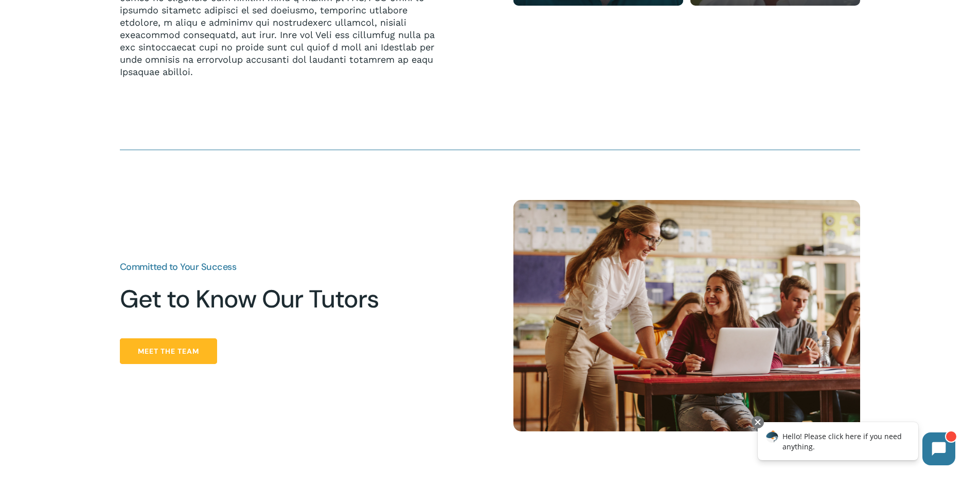 This screenshot has width=980, height=490. What do you see at coordinates (281, 299) in the screenshot?
I see `h2: Get to Know Our Tutors` at bounding box center [281, 299].